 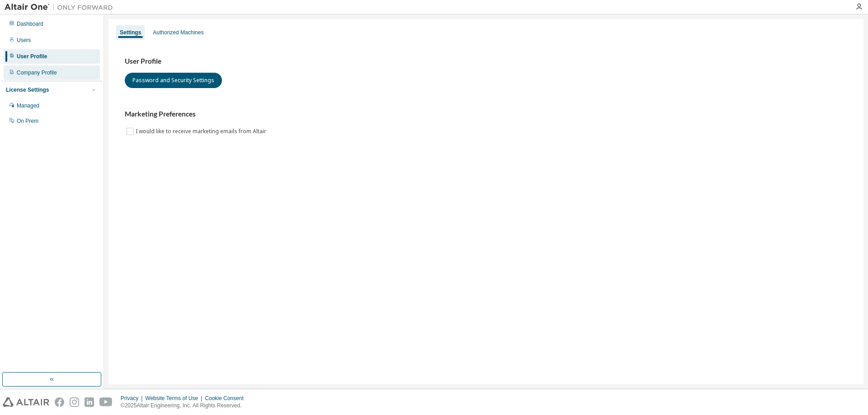 I want to click on h3: Marketing Preferences, so click(x=486, y=115).